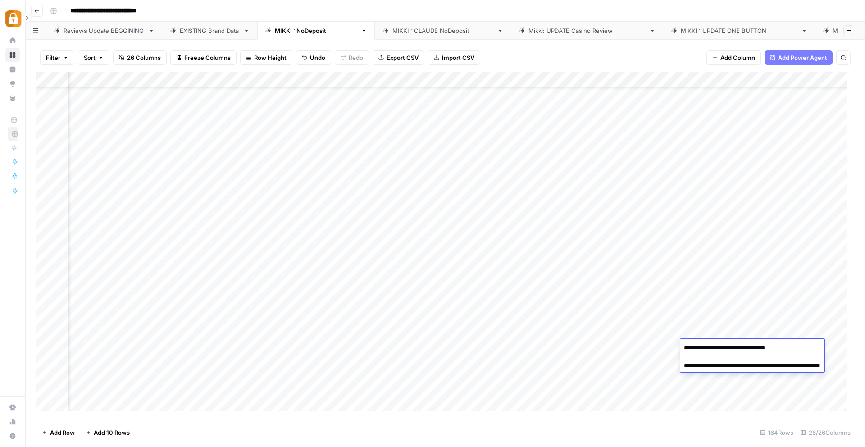  What do you see at coordinates (314, 58) in the screenshot?
I see `button: Undo` at bounding box center [314, 58].